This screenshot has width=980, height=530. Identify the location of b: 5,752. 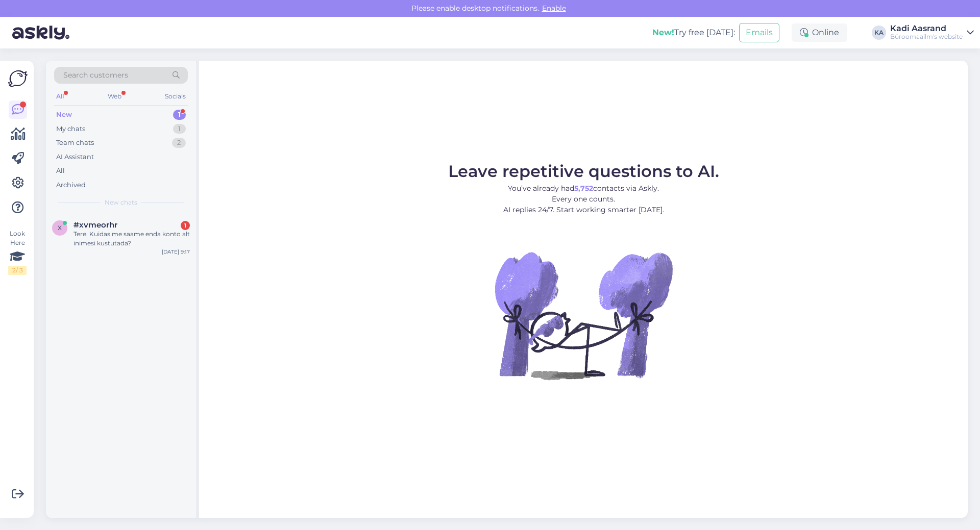
(583, 188).